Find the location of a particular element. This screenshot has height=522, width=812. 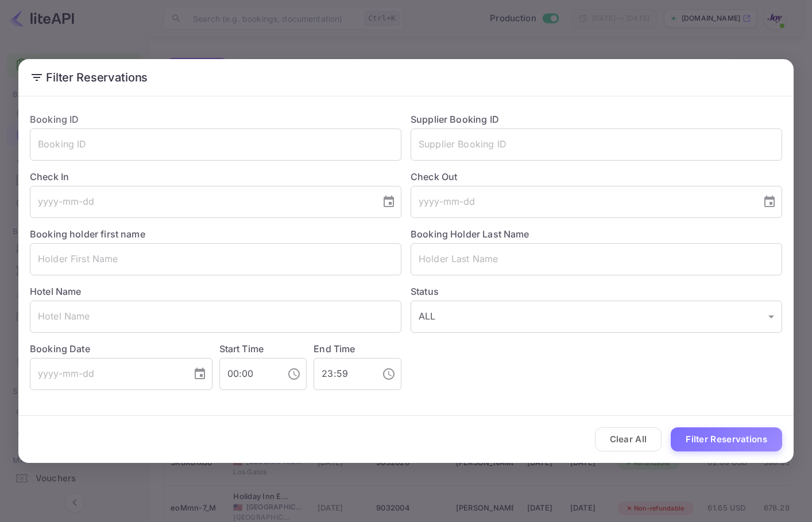

label: Supplier Booking ID is located at coordinates (455, 119).